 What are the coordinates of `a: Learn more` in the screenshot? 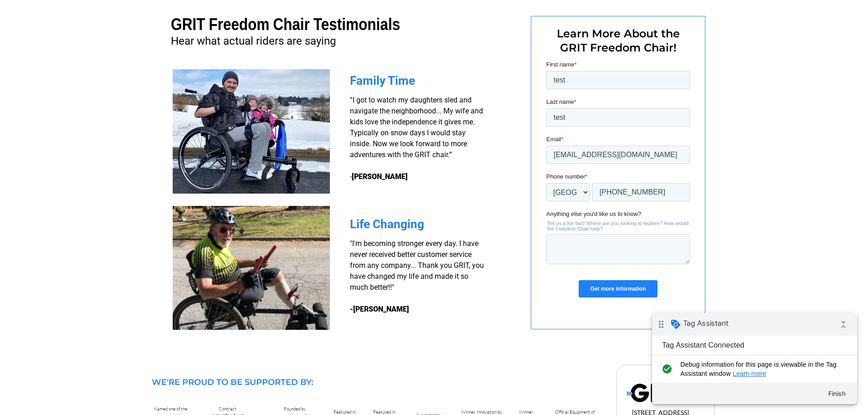 It's located at (97, 61).